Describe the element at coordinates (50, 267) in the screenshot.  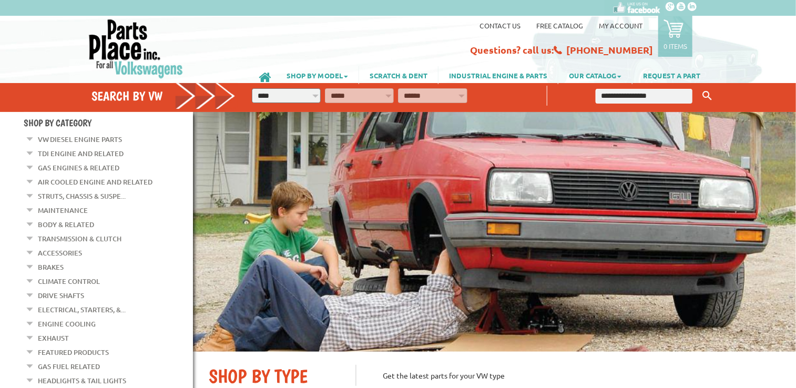
I see `a: Brakes` at that location.